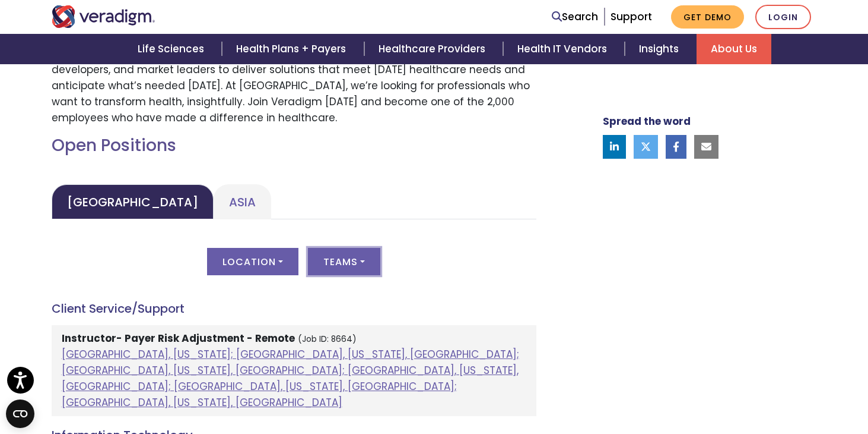 The height and width of the screenshot is (434, 868). I want to click on a: Support, so click(632, 16).